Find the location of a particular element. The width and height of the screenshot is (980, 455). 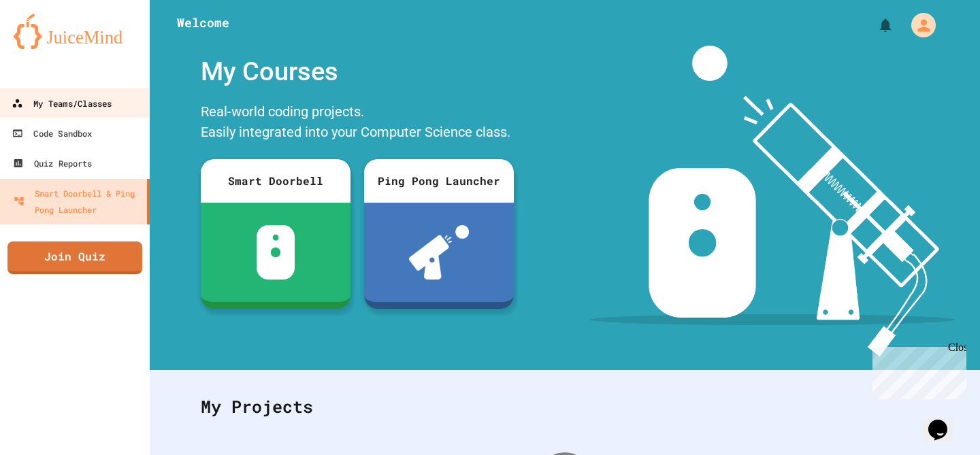

img: logo-orange.svg is located at coordinates (75, 31).